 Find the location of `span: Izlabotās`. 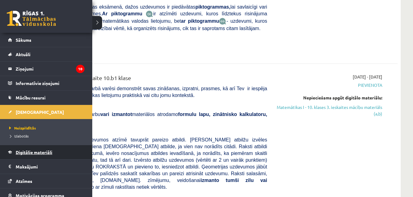

span: Izlabotās is located at coordinates (18, 136).